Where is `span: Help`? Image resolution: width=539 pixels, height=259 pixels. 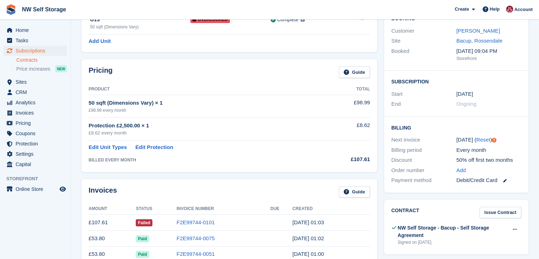 span: Help is located at coordinates (495, 9).